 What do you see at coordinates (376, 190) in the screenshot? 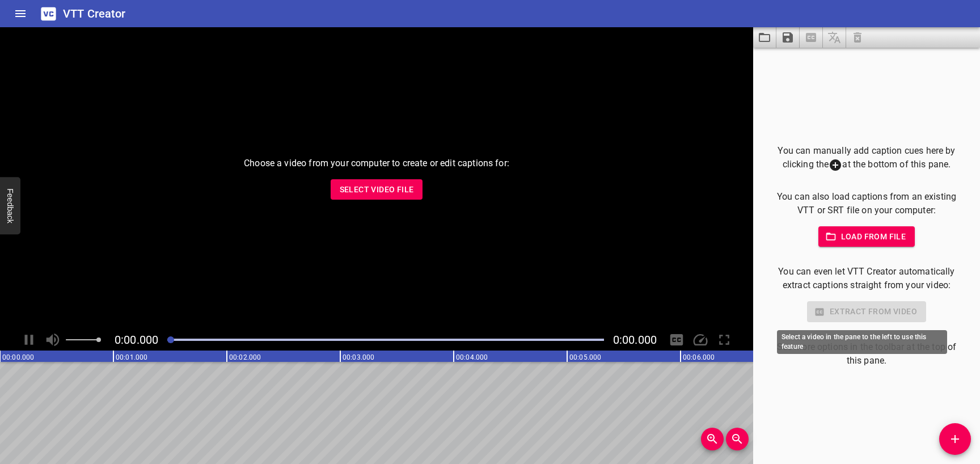
I see `span: Select Video File` at bounding box center [376, 190].